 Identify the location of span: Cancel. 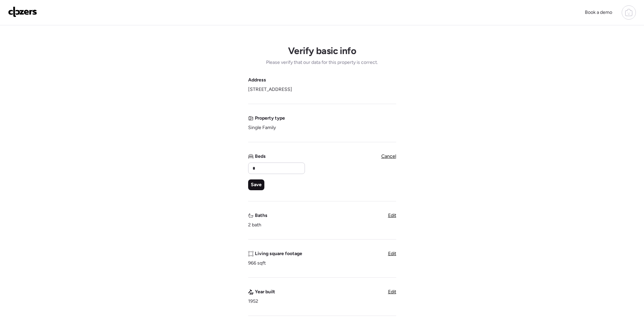
(389, 156).